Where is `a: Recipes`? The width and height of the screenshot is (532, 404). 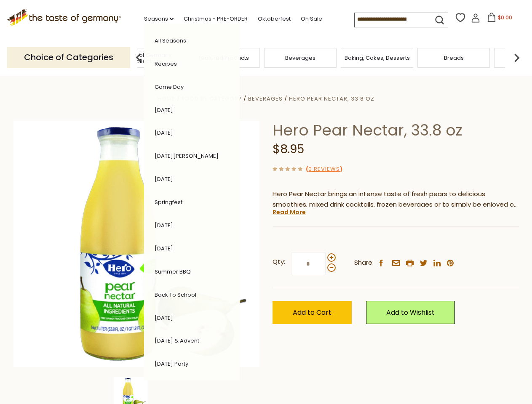
a: Recipes is located at coordinates (166, 63).